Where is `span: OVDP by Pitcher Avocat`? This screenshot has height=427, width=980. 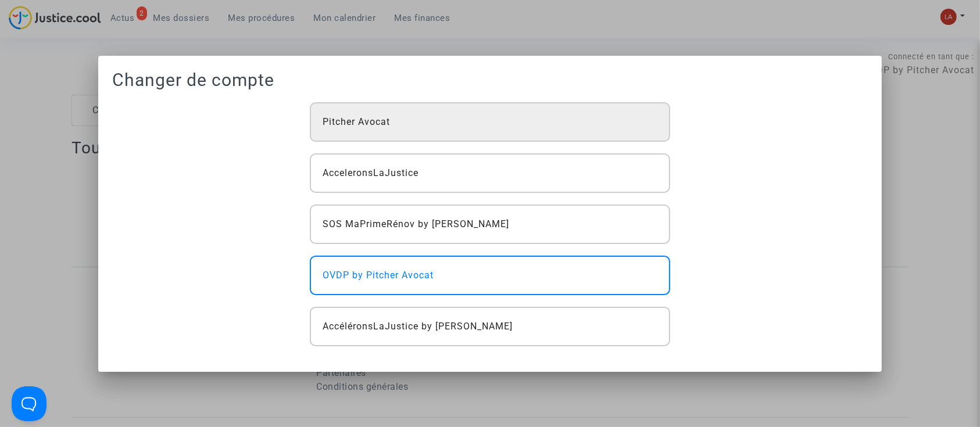
span: OVDP by Pitcher Avocat is located at coordinates (378, 276).